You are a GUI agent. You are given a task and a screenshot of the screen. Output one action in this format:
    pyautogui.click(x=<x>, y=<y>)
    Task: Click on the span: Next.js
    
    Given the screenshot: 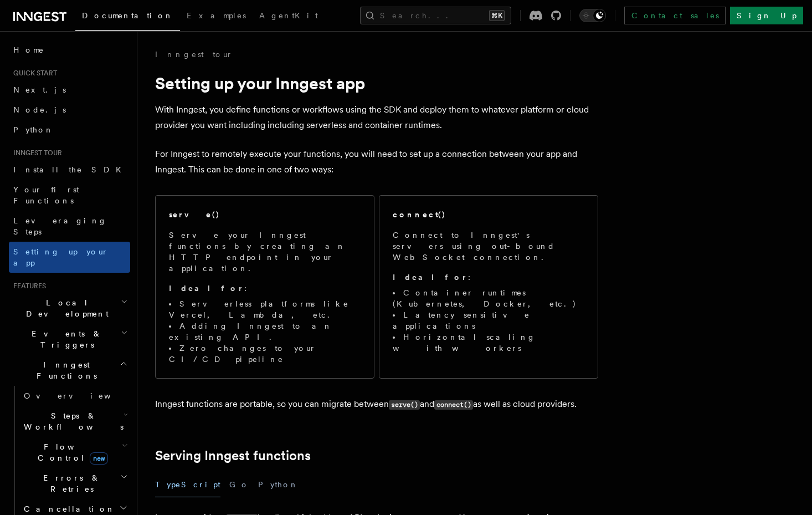 What is the action you would take?
    pyautogui.click(x=40, y=89)
    